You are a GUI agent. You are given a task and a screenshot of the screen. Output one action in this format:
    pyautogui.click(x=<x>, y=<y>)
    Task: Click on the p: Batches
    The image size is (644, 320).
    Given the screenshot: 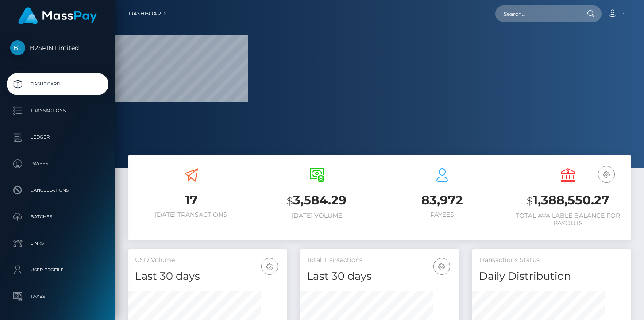 What is the action you would take?
    pyautogui.click(x=58, y=217)
    